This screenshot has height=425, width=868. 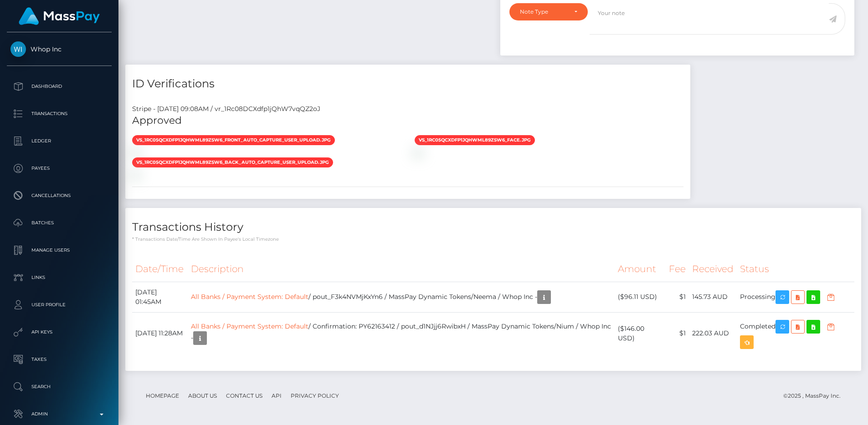 I want to click on td: Completed, so click(x=795, y=333).